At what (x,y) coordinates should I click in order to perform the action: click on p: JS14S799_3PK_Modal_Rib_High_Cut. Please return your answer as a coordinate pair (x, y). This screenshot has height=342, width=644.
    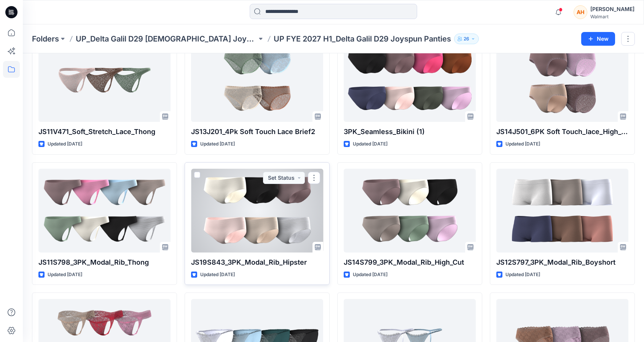
    Looking at the image, I should click on (410, 262).